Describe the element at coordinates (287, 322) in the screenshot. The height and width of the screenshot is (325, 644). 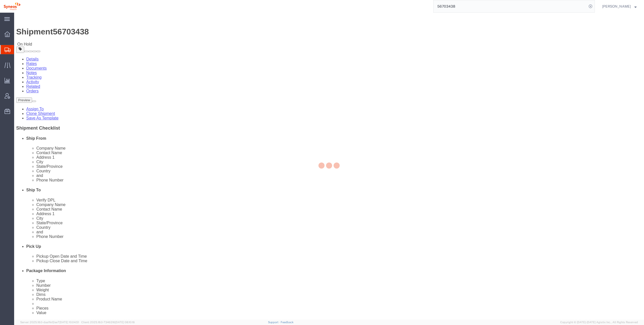
I see `a: Feedback` at that location.